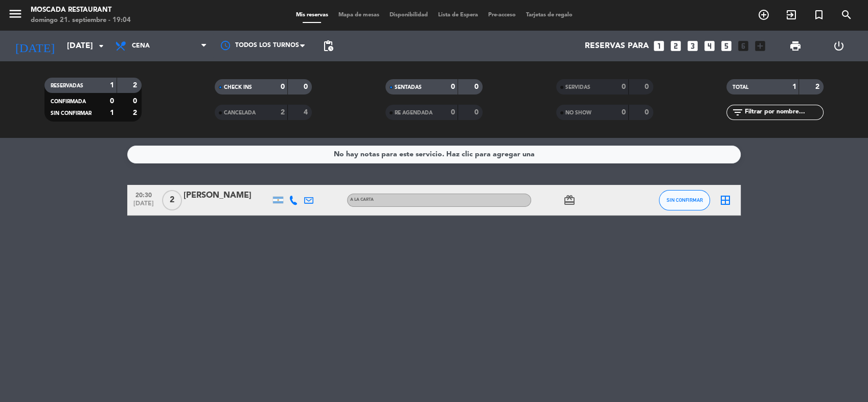 This screenshot has height=402, width=868. I want to click on span: TOTAL, so click(740, 87).